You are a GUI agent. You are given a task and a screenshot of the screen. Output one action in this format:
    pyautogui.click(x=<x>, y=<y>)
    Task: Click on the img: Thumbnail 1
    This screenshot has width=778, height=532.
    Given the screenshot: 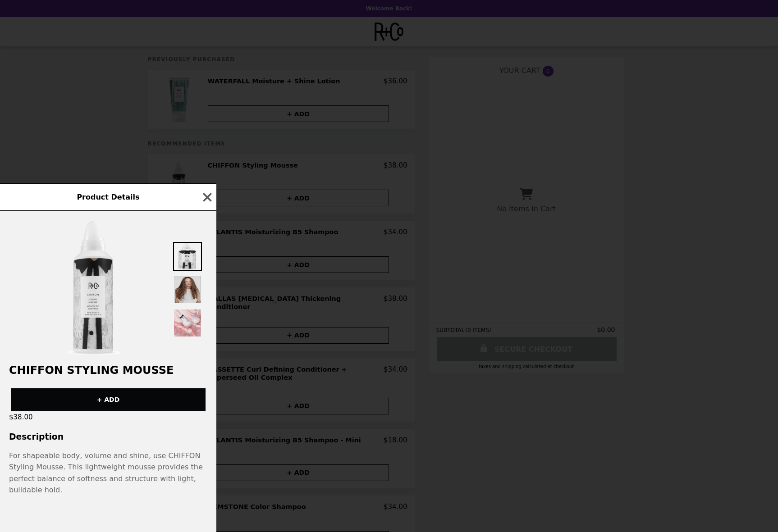 What is the action you would take?
    pyautogui.click(x=187, y=256)
    